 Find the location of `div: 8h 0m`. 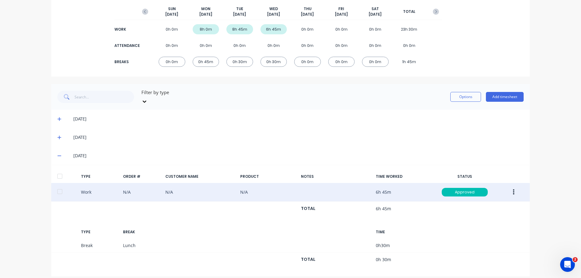

div: 8h 0m is located at coordinates (206, 29).